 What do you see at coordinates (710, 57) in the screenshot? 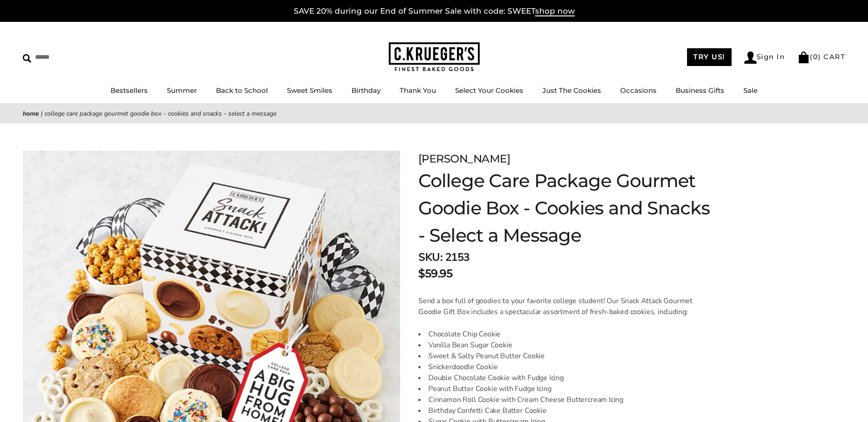
I see `a: TRY US!` at bounding box center [710, 57].